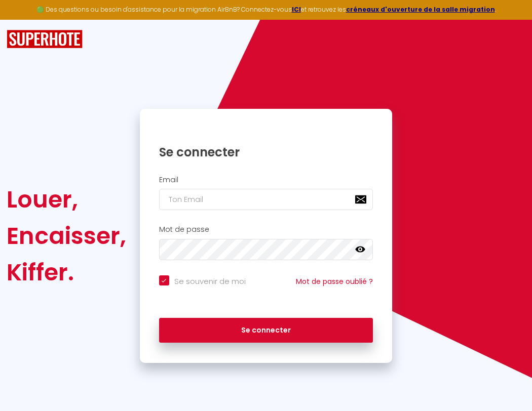  What do you see at coordinates (266, 330) in the screenshot?
I see `button: Se connecter` at bounding box center [266, 330].